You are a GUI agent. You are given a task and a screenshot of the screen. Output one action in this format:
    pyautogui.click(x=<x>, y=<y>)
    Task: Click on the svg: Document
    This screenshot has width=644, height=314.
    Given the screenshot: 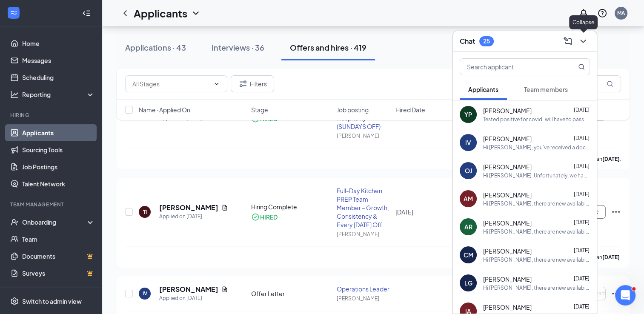 What is the action you would take?
    pyautogui.click(x=225, y=289)
    